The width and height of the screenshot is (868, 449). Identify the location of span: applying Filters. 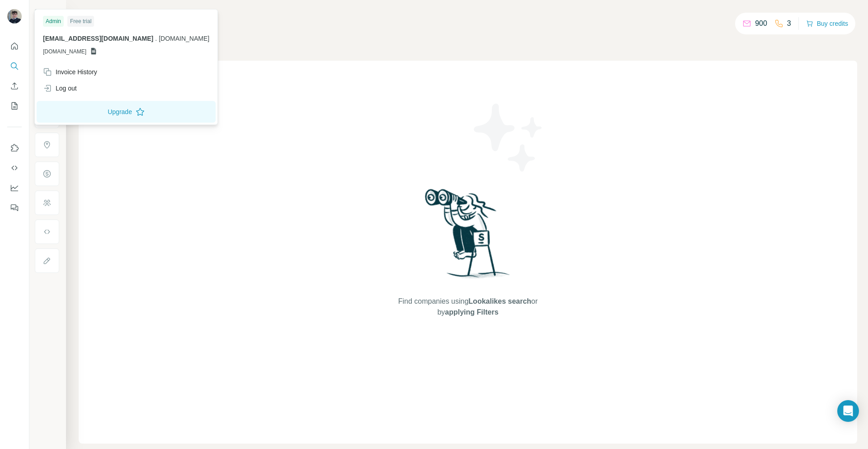
(472, 312).